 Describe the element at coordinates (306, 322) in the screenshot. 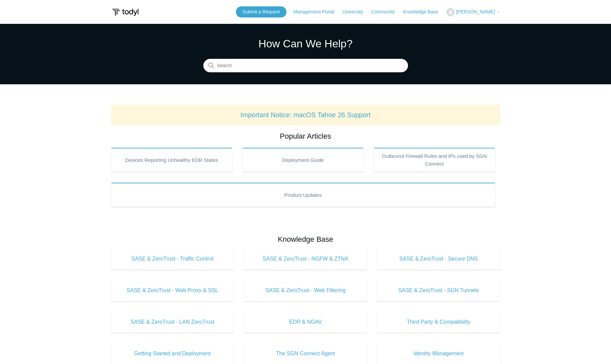

I see `span: EDR & NGAV` at that location.